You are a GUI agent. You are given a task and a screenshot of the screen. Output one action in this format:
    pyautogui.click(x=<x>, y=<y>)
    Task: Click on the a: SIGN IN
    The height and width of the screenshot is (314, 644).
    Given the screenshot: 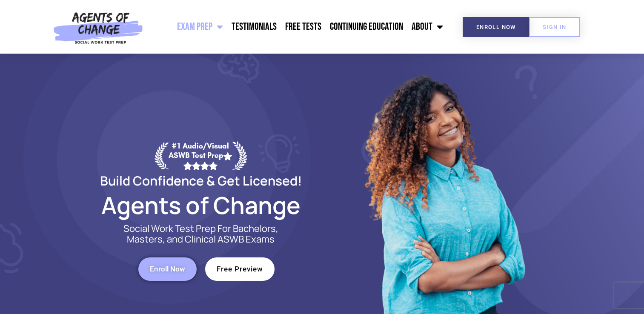 What is the action you would take?
    pyautogui.click(x=555, y=27)
    